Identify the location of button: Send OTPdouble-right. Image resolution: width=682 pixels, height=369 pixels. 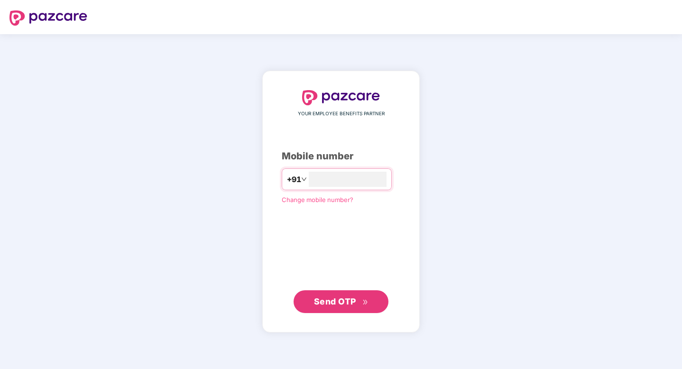
(341, 301).